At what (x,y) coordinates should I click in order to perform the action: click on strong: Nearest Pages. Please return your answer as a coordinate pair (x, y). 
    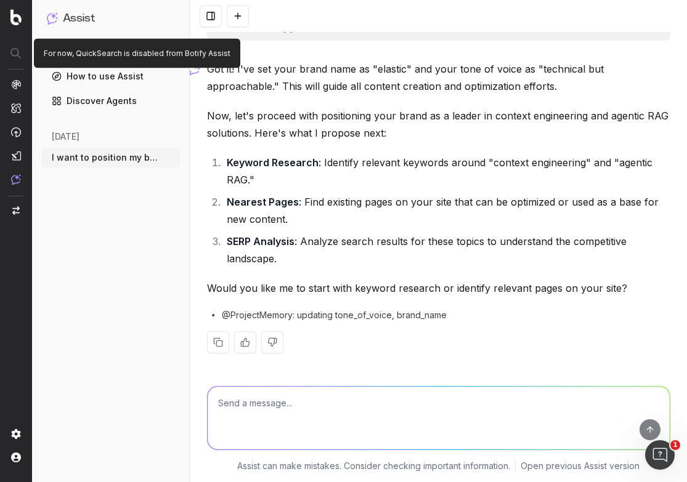
    Looking at the image, I should click on (262, 202).